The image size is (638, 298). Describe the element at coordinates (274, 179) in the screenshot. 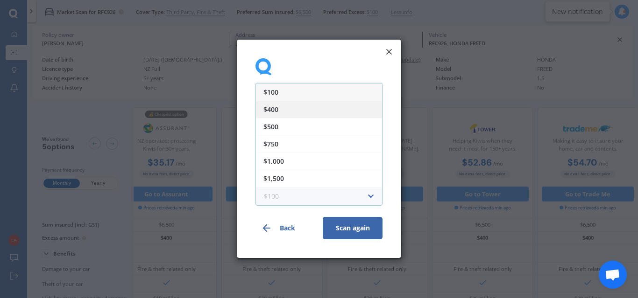

I see `span: $1,500` at that location.